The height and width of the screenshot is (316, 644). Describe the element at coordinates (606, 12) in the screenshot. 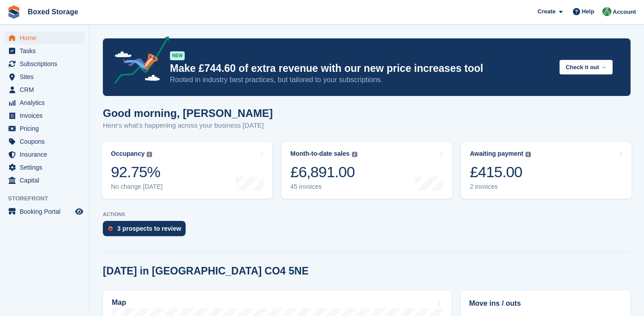

I see `img: Tobias Butler` at that location.